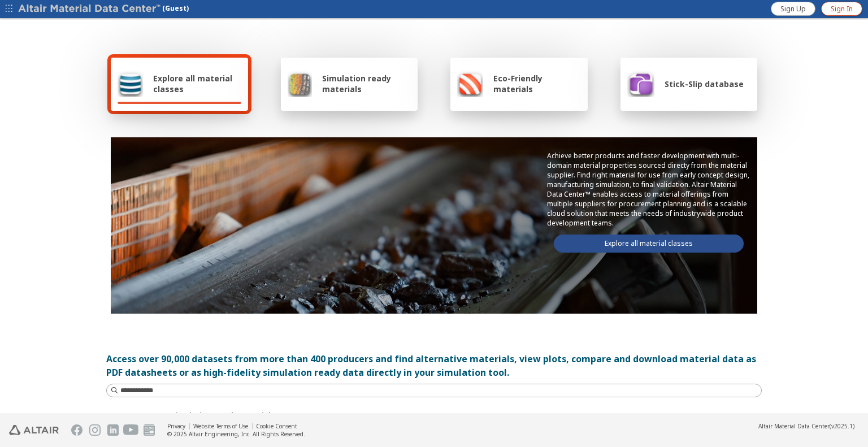 The width and height of the screenshot is (868, 447). What do you see at coordinates (197, 84) in the screenshot?
I see `span: Explore all material classes` at bounding box center [197, 84].